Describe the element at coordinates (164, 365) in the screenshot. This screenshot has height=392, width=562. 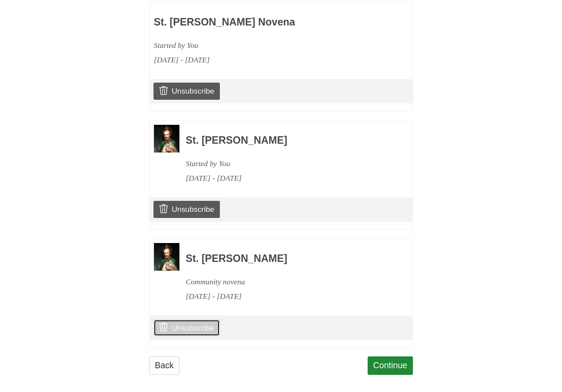
I see `a: Back` at that location.